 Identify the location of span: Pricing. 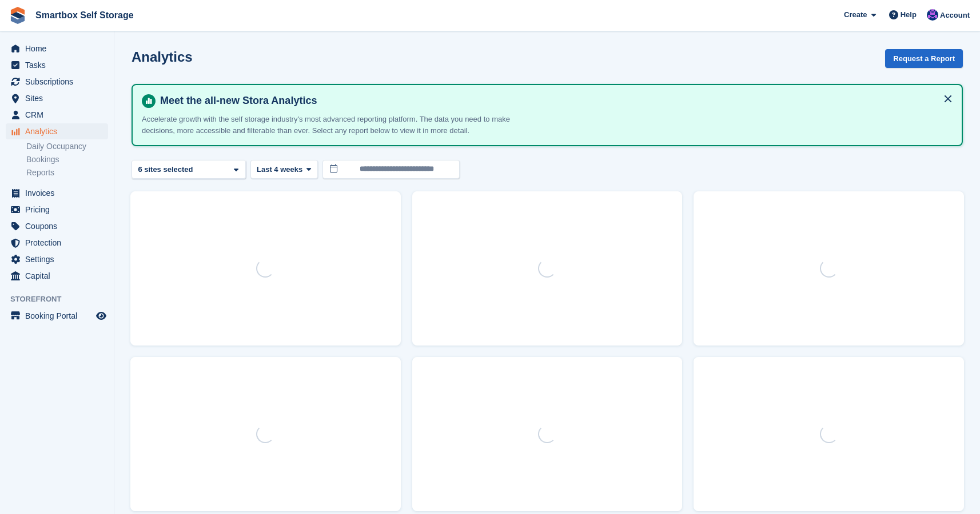
(60, 210).